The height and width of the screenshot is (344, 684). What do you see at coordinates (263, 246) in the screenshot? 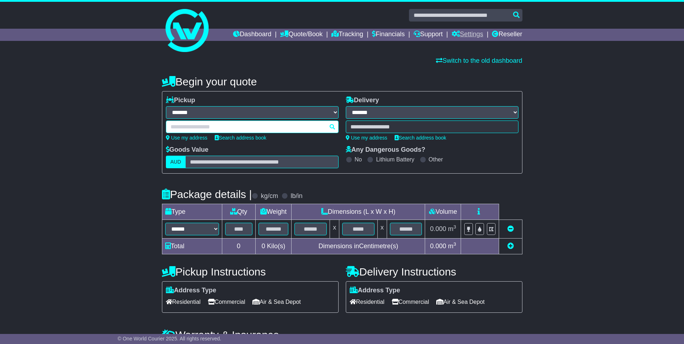
I see `span: 0` at bounding box center [263, 246].